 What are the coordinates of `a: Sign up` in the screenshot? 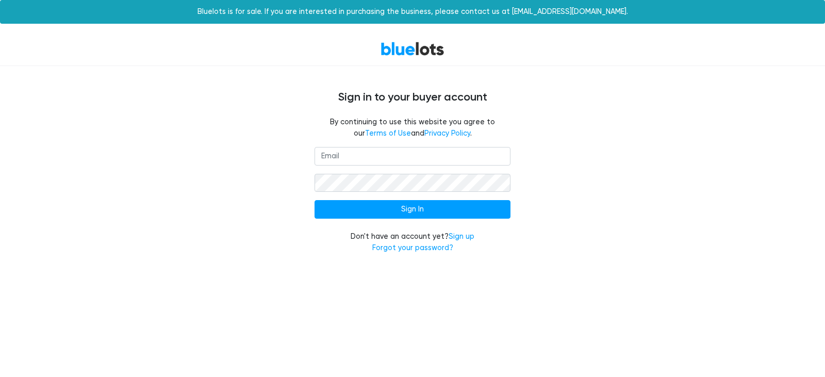 It's located at (461, 236).